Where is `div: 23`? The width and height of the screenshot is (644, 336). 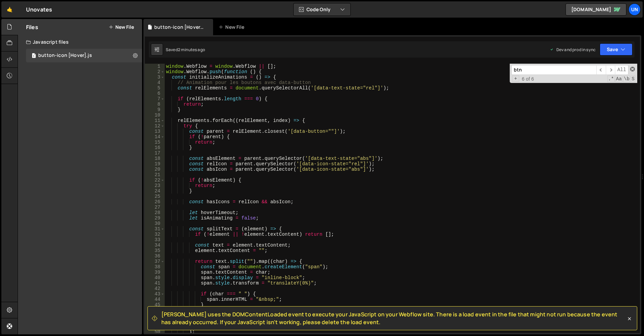 div: 23 is located at coordinates (155, 186).